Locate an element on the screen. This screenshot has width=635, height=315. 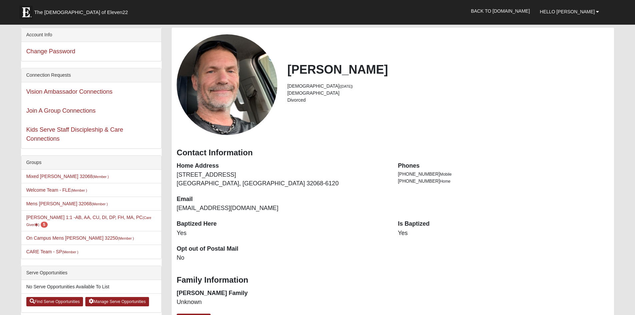
dt: Phones is located at coordinates (504, 166).